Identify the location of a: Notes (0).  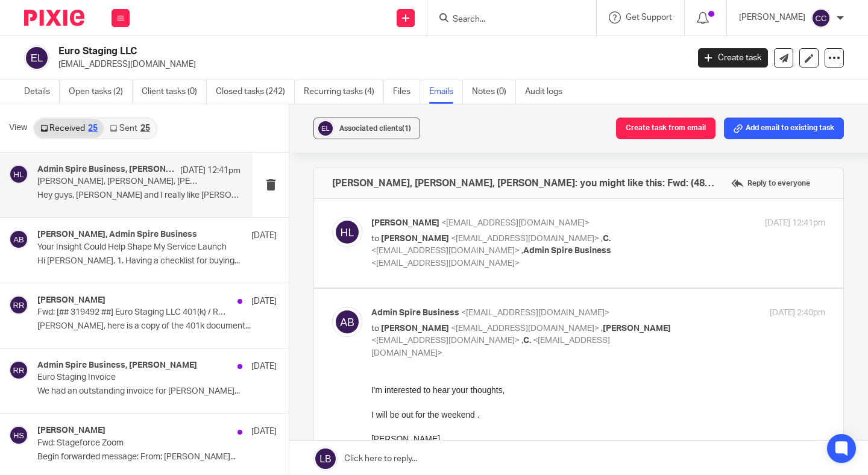
(494, 92).